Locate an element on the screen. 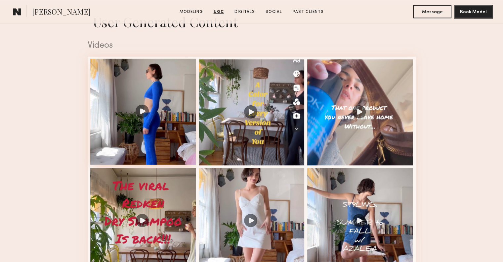 This screenshot has width=503, height=262. a: Social is located at coordinates (274, 12).